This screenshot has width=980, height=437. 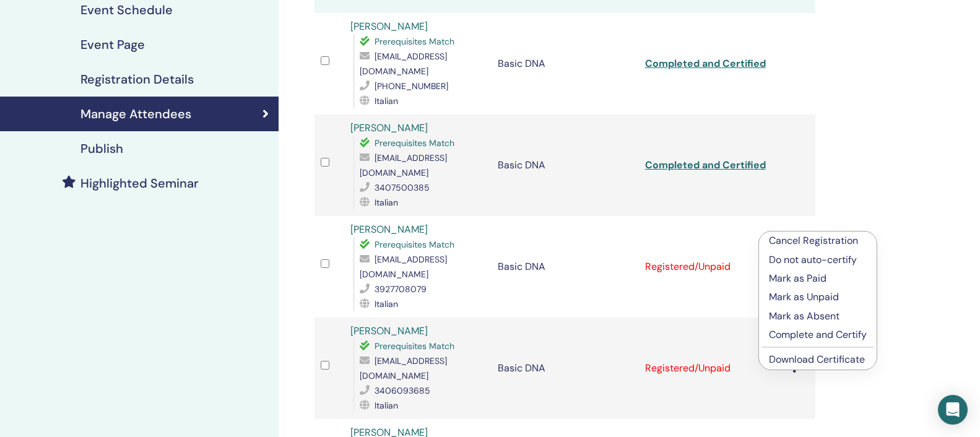 What do you see at coordinates (401, 289) in the screenshot?
I see `span: 3927708079` at bounding box center [401, 289].